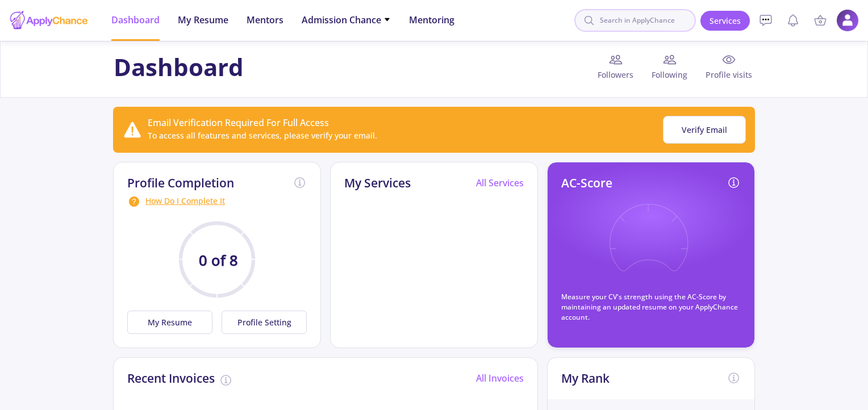  Describe the element at coordinates (170, 322) in the screenshot. I see `button: My Resume` at that location.